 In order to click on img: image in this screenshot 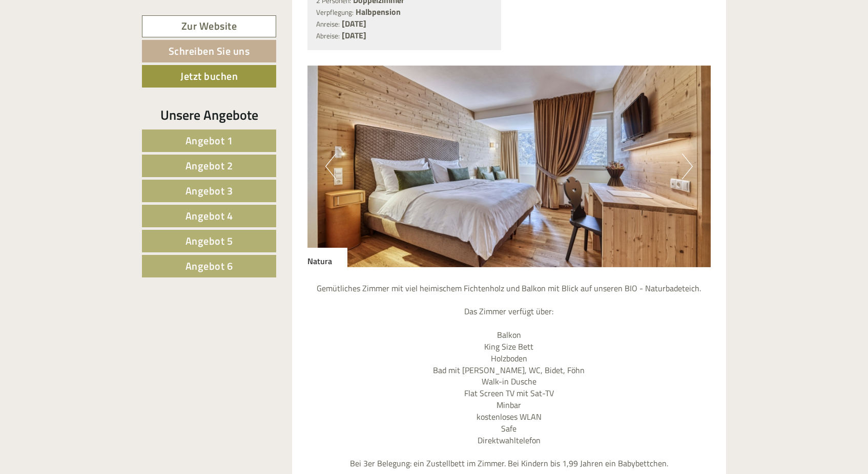, I will do `click(509, 167)`.